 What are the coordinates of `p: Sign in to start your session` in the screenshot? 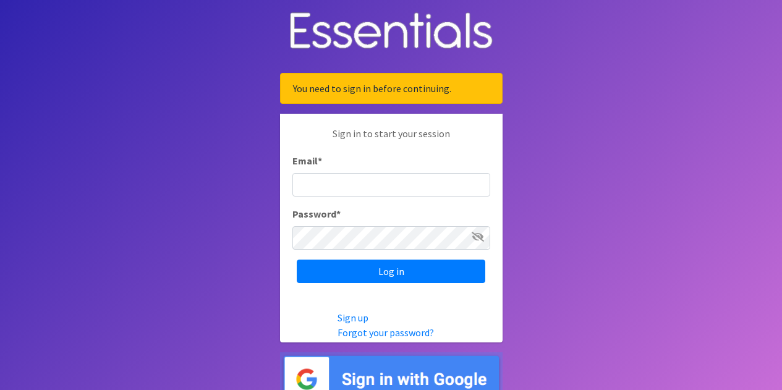 It's located at (391, 140).